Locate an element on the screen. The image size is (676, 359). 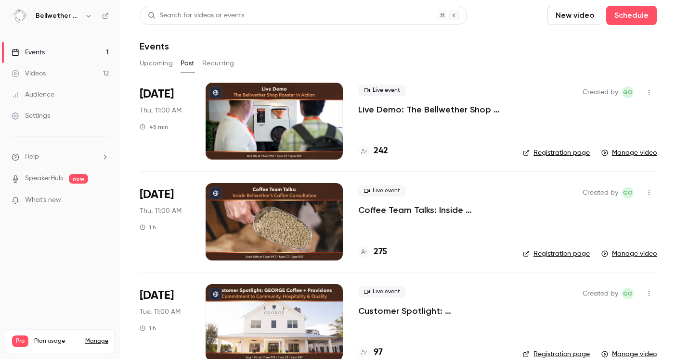
img: Bellwether Coffee is located at coordinates (20, 16).